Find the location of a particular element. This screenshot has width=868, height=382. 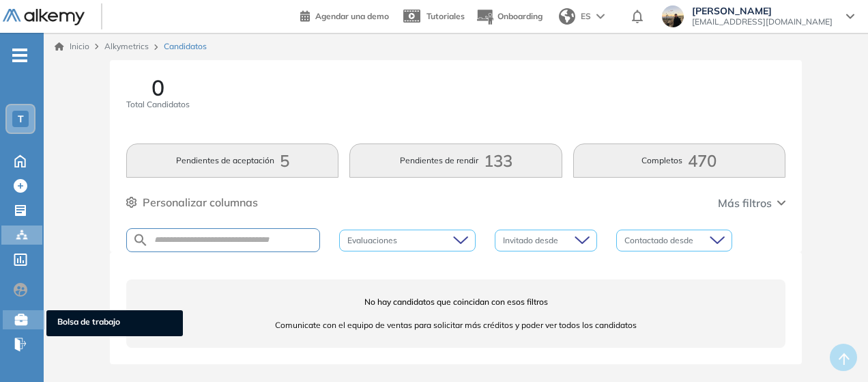

a: Inicio is located at coordinates (71, 46).